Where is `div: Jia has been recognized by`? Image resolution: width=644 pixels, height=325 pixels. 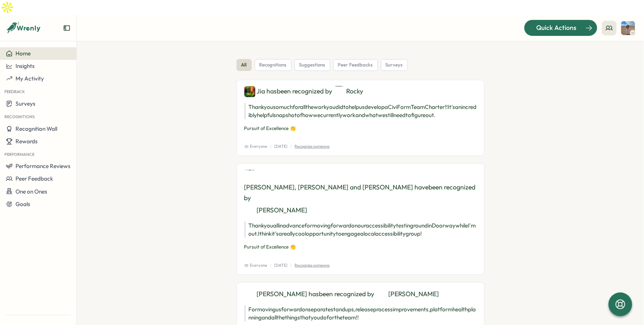 div: Jia has been recognized by is located at coordinates (360, 92).